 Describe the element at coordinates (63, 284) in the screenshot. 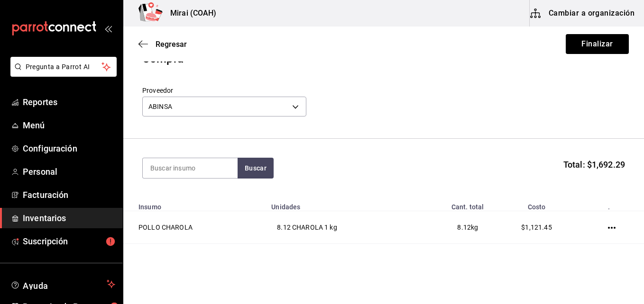

I see `span: Ayuda` at that location.